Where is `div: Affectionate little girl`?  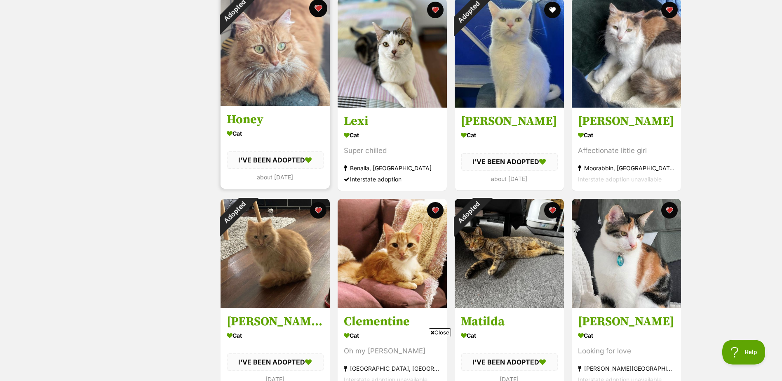 div: Affectionate little girl is located at coordinates (626, 150).